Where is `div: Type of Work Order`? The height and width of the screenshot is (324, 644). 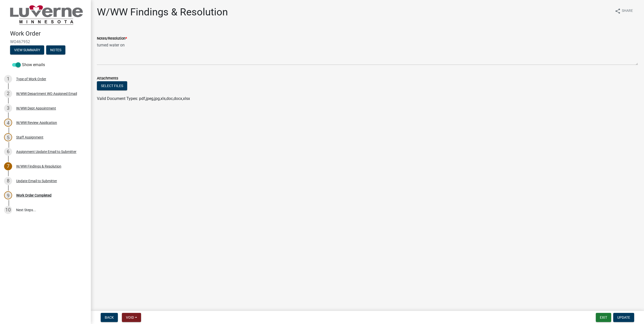 div: Type of Work Order is located at coordinates (31, 79).